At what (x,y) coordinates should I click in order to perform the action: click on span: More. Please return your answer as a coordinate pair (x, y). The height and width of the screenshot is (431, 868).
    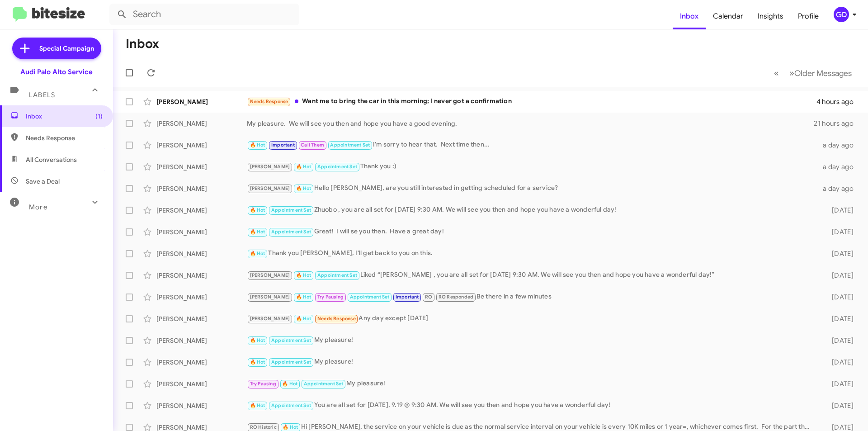
    Looking at the image, I should click on (38, 207).